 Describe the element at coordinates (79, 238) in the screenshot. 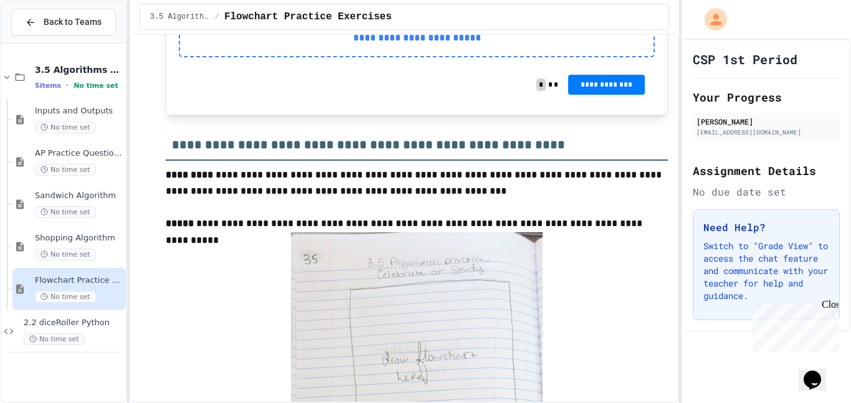

I see `span: Shopping Algorithm` at that location.